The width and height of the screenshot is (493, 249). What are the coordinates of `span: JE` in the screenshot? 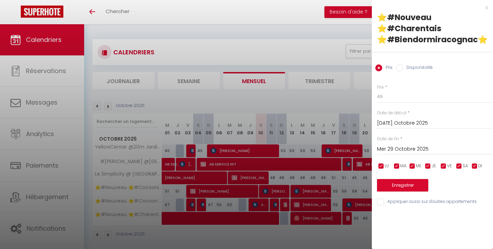 It's located at (433, 166).